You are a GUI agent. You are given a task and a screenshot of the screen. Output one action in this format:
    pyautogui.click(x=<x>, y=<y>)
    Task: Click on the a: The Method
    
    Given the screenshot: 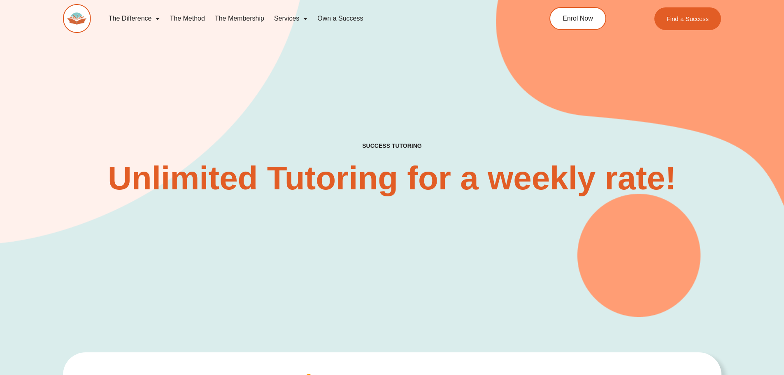 What is the action you would take?
    pyautogui.click(x=187, y=19)
    